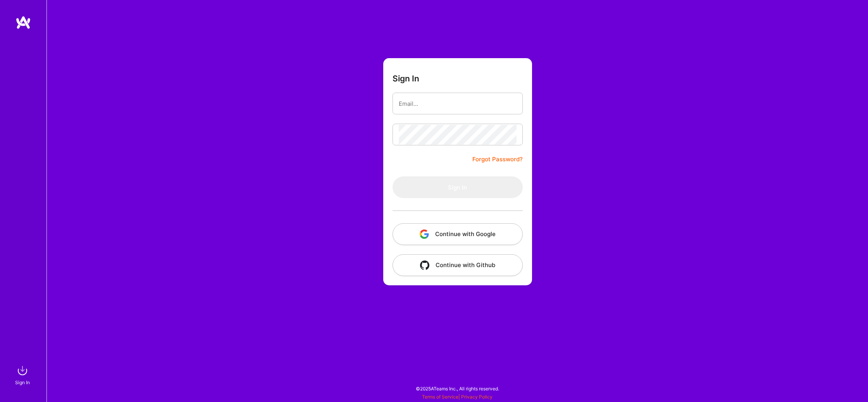 This screenshot has width=868, height=402. What do you see at coordinates (440, 397) in the screenshot?
I see `a: Terms of Service` at bounding box center [440, 397].